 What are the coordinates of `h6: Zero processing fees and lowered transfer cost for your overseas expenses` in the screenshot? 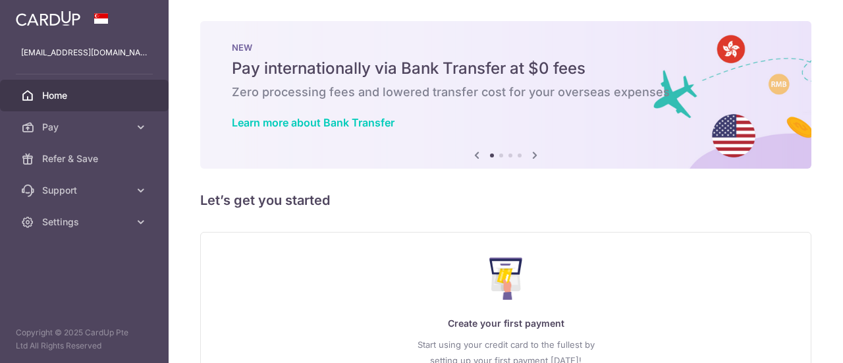 It's located at (506, 92).